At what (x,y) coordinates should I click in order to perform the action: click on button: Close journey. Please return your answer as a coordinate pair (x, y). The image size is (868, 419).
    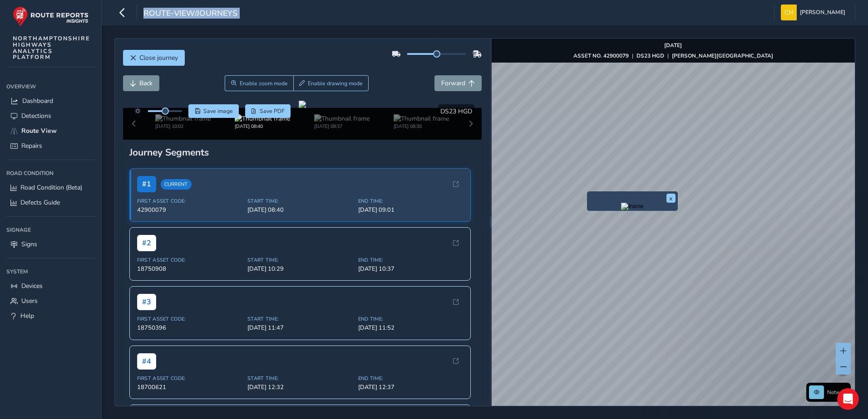
    Looking at the image, I should click on (154, 58).